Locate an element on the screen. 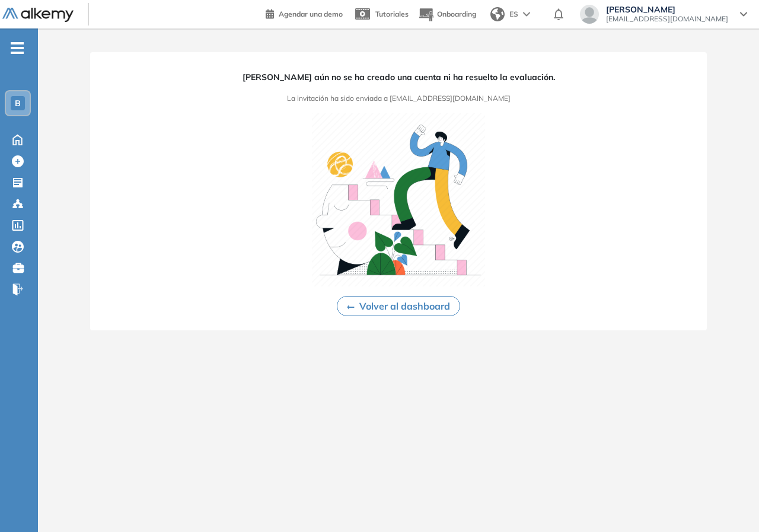 This screenshot has width=759, height=532. img: Ícono de flecha is located at coordinates (351, 307).